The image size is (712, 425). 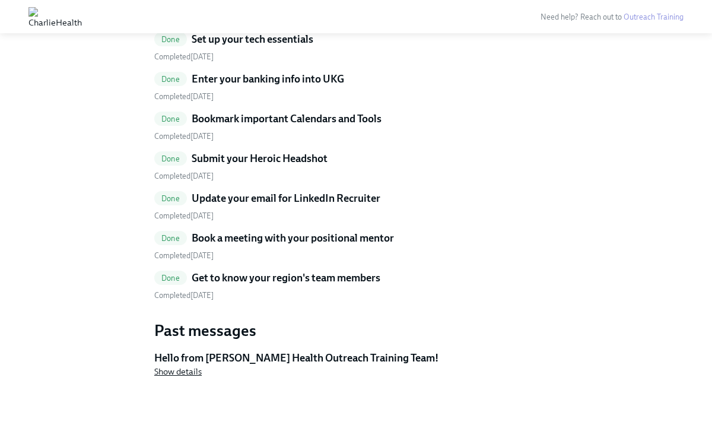 I want to click on span: Tuesday, September 23rd 2025, 4:34 pm, so click(x=184, y=295).